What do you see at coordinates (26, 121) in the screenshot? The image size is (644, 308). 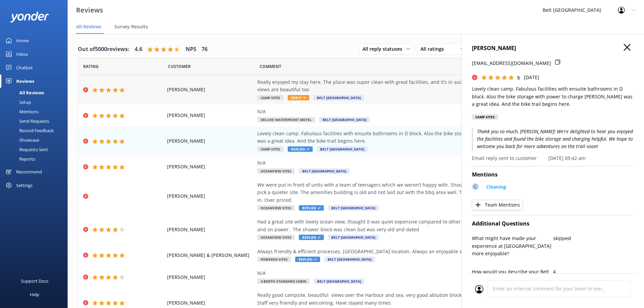 I see `div: Send Requests` at bounding box center [26, 121].